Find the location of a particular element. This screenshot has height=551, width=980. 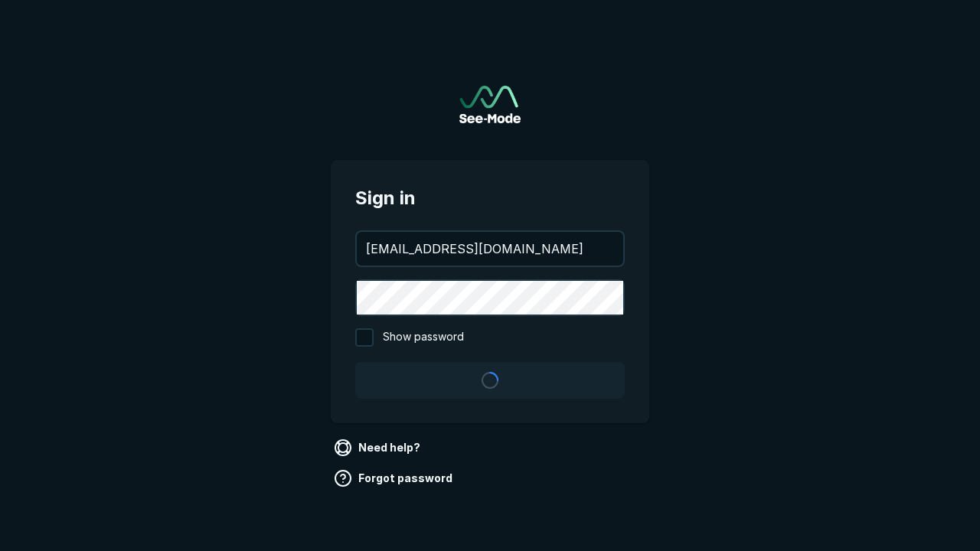

input: your@email.com is located at coordinates (490, 249).